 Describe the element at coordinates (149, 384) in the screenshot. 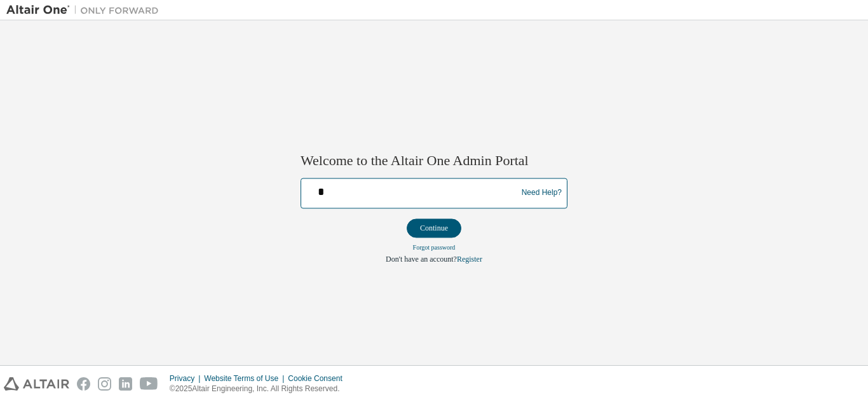

I see `img: youtube.svg` at that location.